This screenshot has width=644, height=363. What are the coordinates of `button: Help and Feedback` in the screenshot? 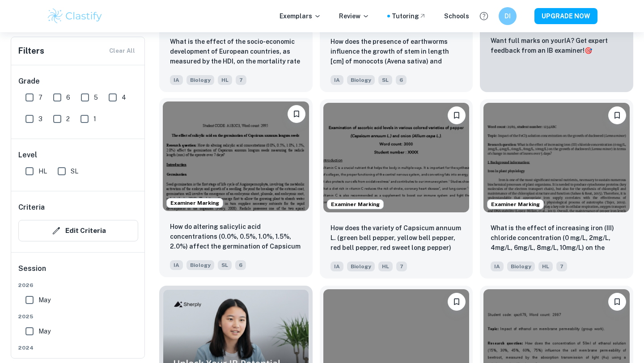 It's located at (484, 16).